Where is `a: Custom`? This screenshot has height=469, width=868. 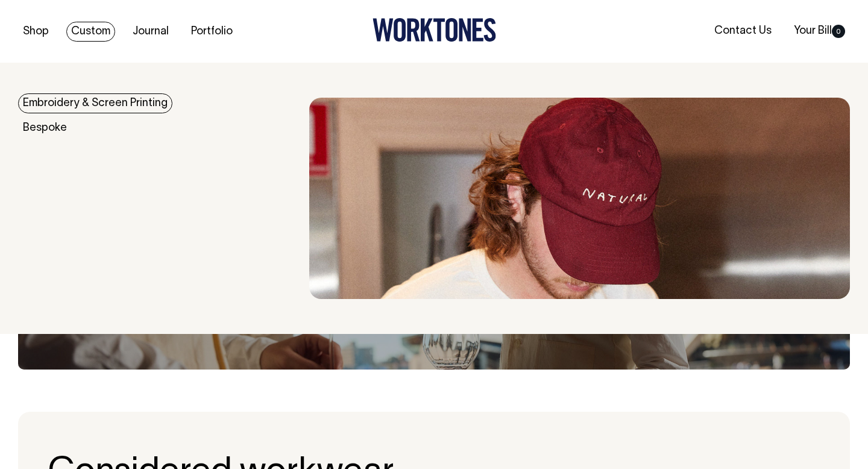
a: Custom is located at coordinates (90, 31).